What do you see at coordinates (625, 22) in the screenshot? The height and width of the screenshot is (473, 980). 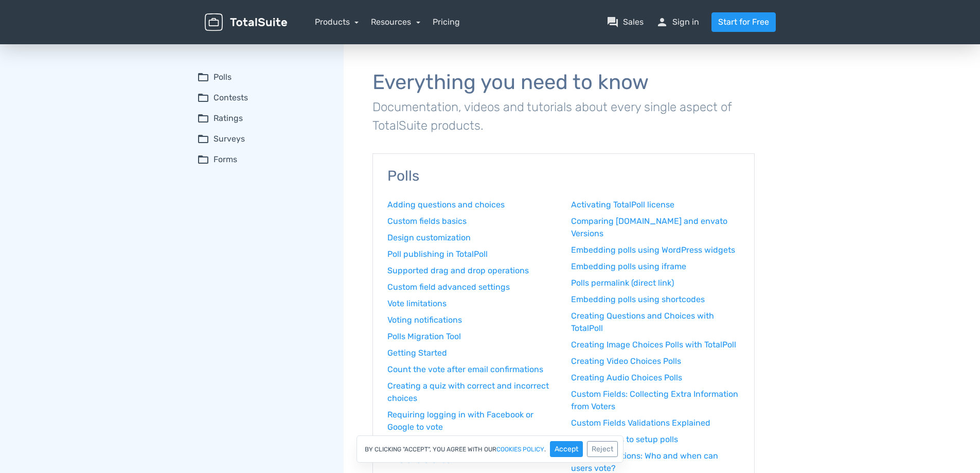 I see `a: question_answerSales` at bounding box center [625, 22].